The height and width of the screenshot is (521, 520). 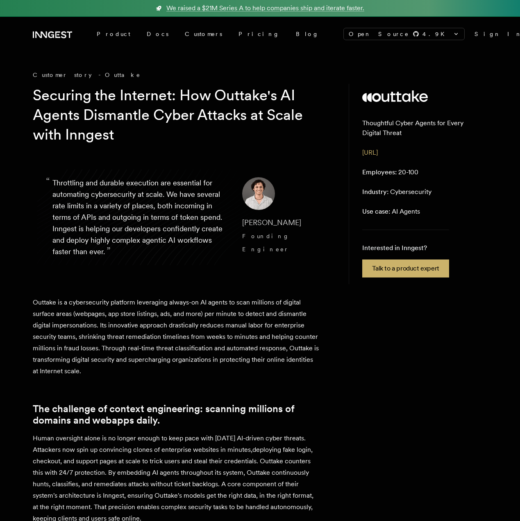 What do you see at coordinates (405, 248) in the screenshot?
I see `p: Interested in Inngest?` at bounding box center [405, 248].